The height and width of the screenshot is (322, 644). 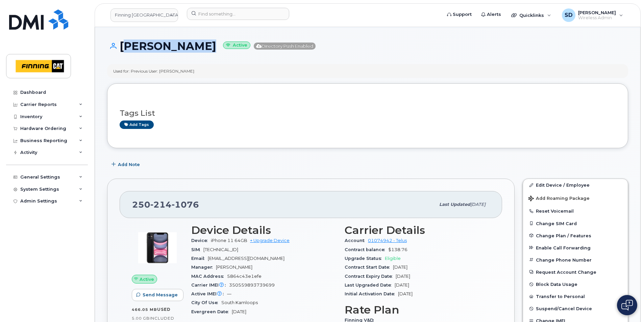 What do you see at coordinates (576, 185) in the screenshot?
I see `a: Edit Device / Employee` at bounding box center [576, 185].